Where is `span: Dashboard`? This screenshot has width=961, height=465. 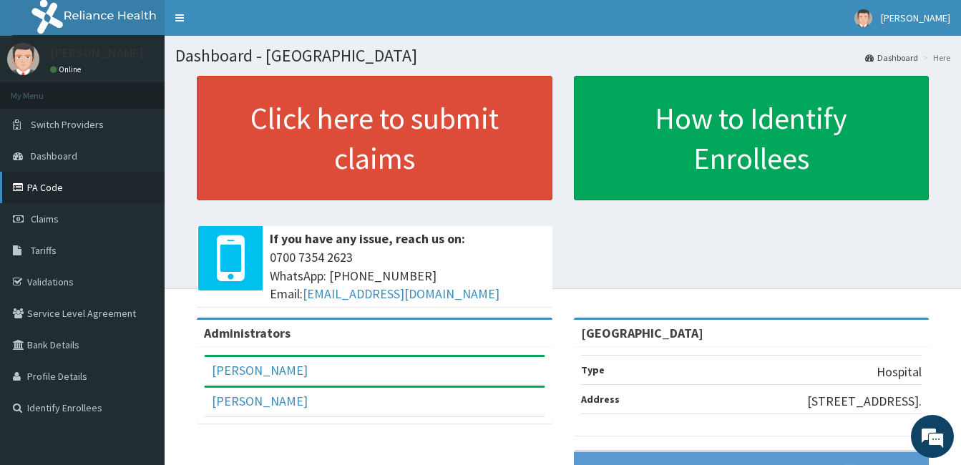 span: Dashboard is located at coordinates (54, 156).